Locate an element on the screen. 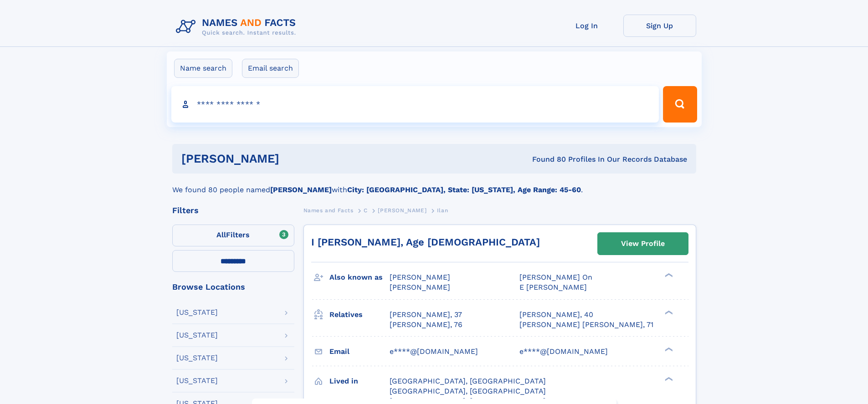 The image size is (868, 404). label: Name search is located at coordinates (203, 68).